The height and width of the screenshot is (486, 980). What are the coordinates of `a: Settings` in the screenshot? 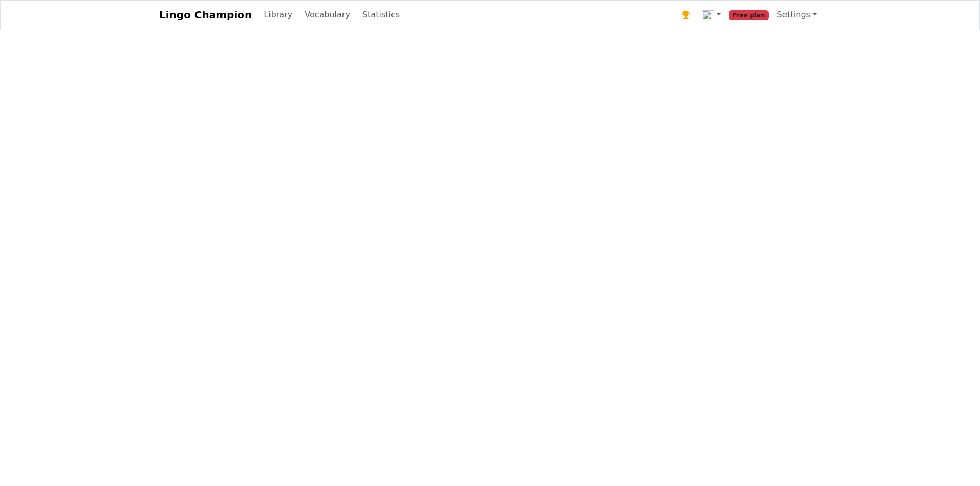 It's located at (797, 15).